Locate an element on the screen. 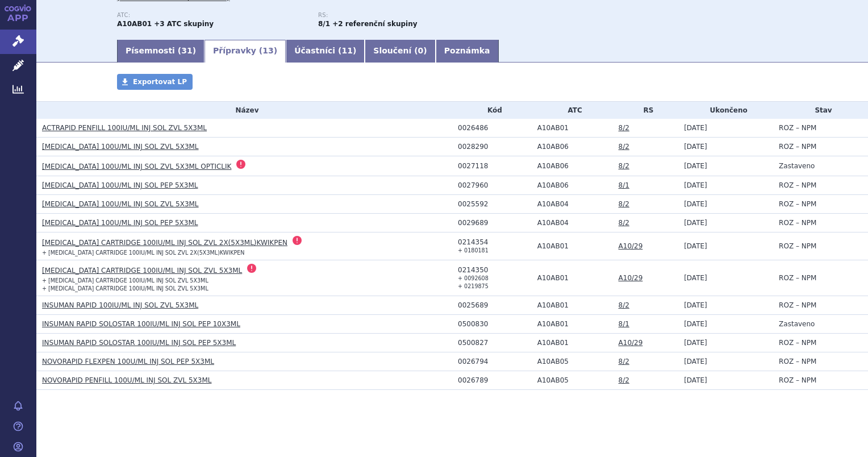  th: RS is located at coordinates (646, 111).